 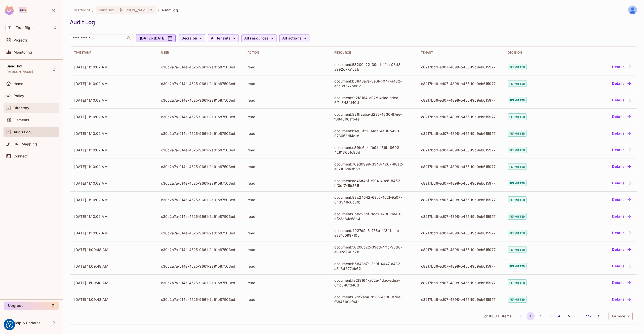 What do you see at coordinates (10, 324) in the screenshot?
I see `button: Consent Preferences` at bounding box center [10, 324].